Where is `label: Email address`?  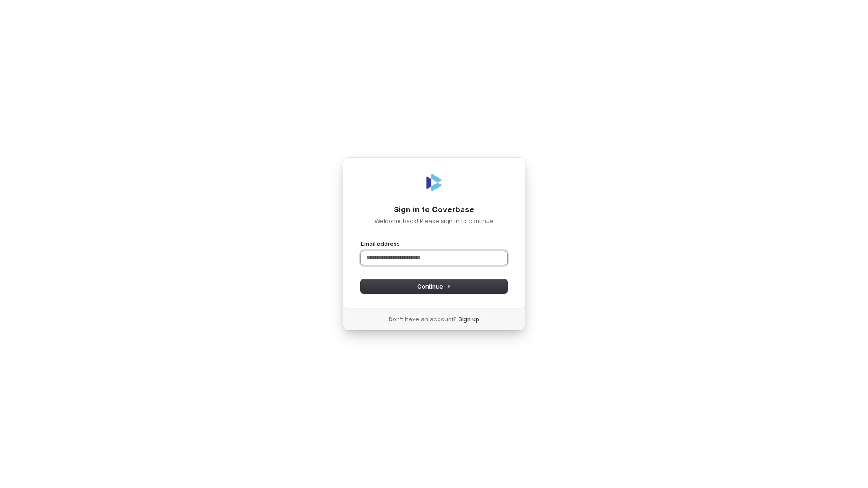
label: Email address is located at coordinates (381, 243).